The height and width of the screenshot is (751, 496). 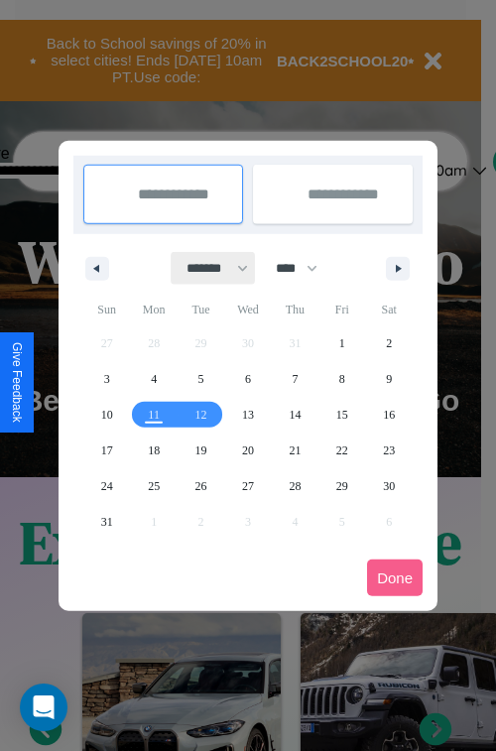 I want to click on span: 6, so click(x=248, y=379).